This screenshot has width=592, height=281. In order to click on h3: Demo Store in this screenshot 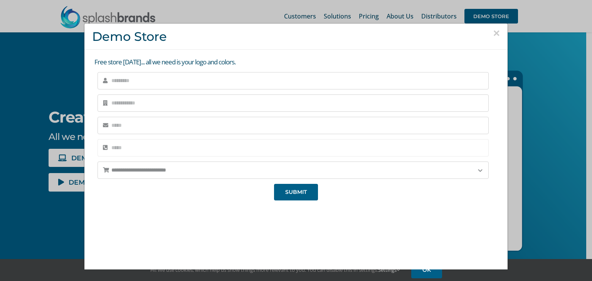, I will do `click(296, 36)`.